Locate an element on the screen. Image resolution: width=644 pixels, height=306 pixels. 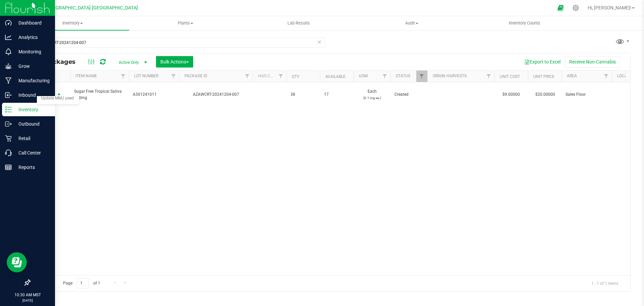
a: Audit is located at coordinates (412, 24).